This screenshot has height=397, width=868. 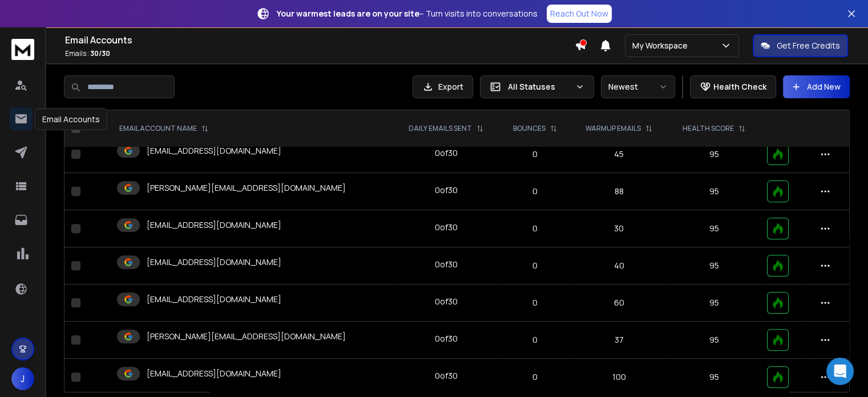 What do you see at coordinates (164, 128) in the screenshot?
I see `div: EMAIL ACCOUNT NAME` at bounding box center [164, 128].